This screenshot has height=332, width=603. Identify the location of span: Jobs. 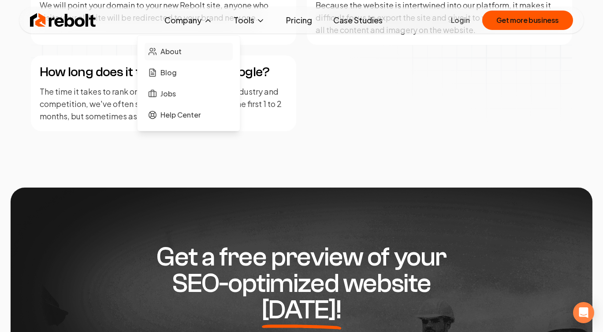
(168, 94).